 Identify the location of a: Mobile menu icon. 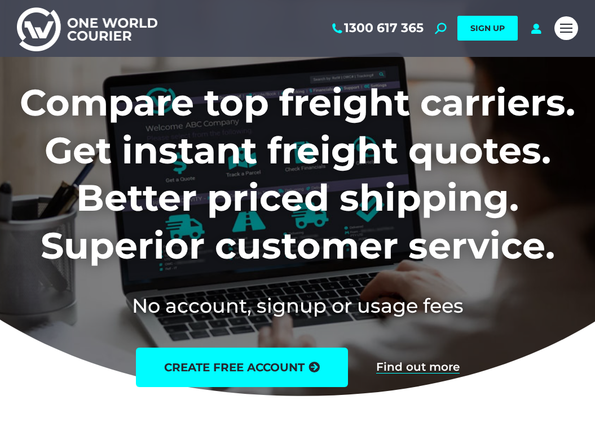
(566, 28).